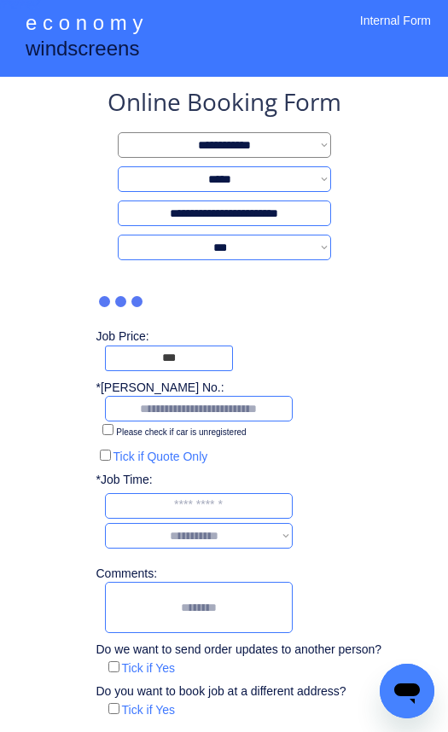  Describe the element at coordinates (130, 575) in the screenshot. I see `div: Comments:` at that location.